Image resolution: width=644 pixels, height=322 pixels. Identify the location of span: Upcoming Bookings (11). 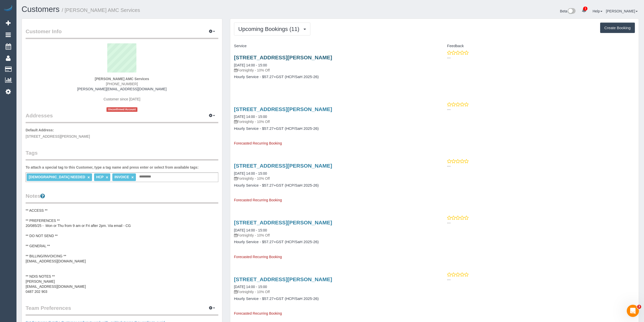
(270, 29).